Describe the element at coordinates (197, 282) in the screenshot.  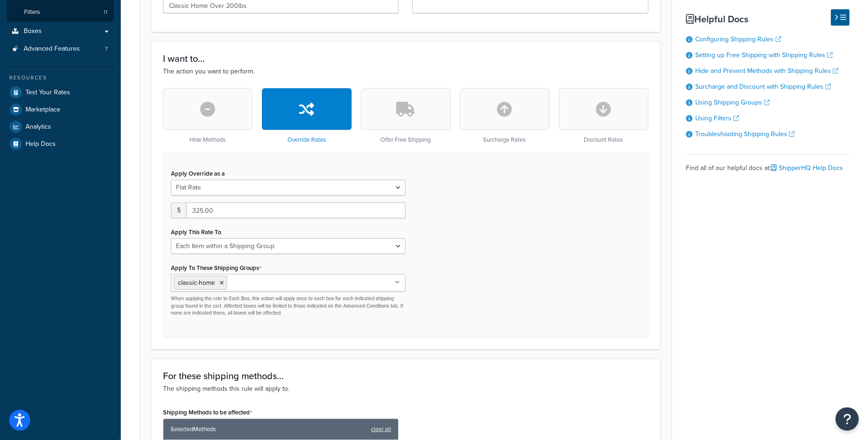
I see `span: classic-home` at that location.